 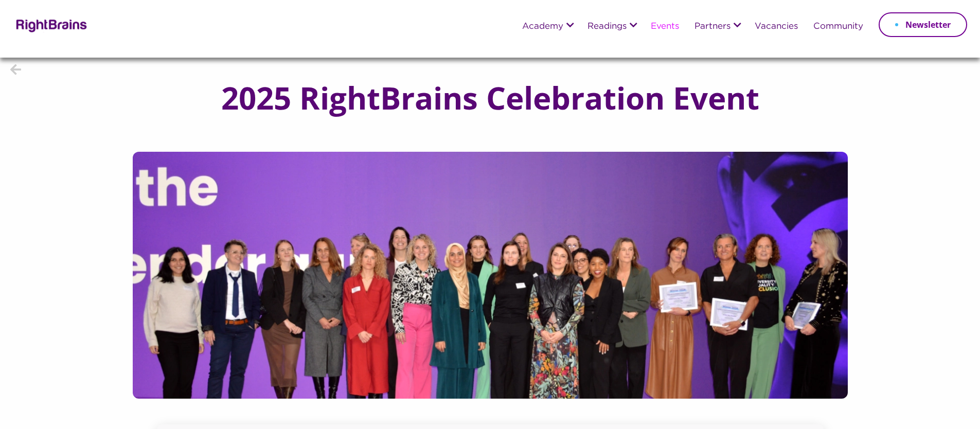 I want to click on a: Newsletter, so click(x=923, y=25).